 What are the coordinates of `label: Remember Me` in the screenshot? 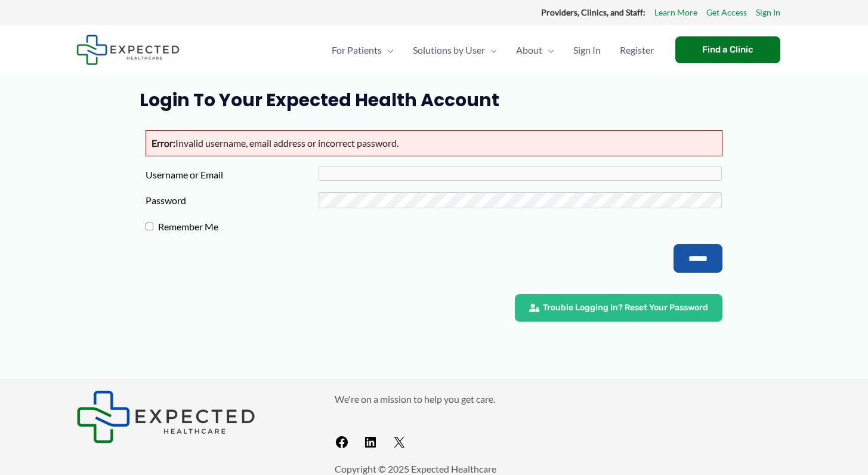 It's located at (240, 227).